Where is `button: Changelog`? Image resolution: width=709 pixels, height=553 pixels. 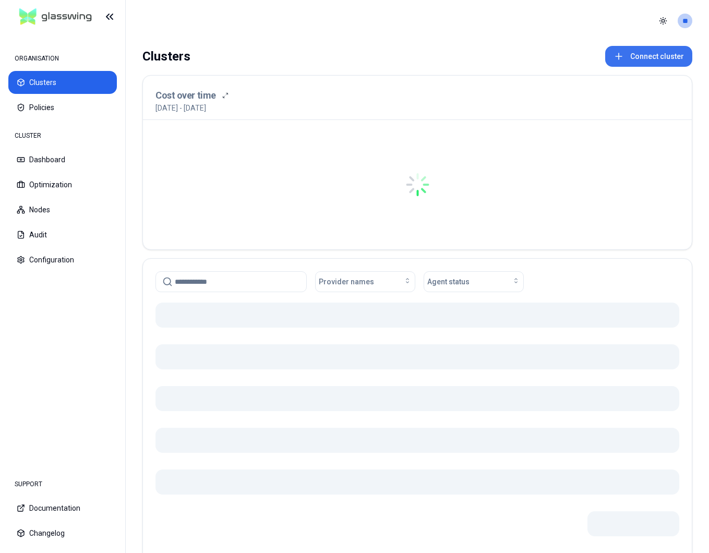 button: Changelog is located at coordinates (63, 533).